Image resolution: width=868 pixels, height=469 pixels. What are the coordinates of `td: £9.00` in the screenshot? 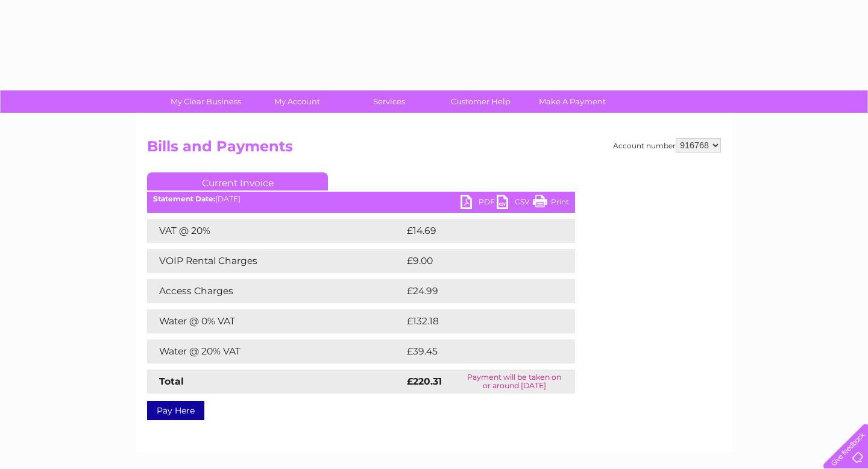 It's located at (475, 261).